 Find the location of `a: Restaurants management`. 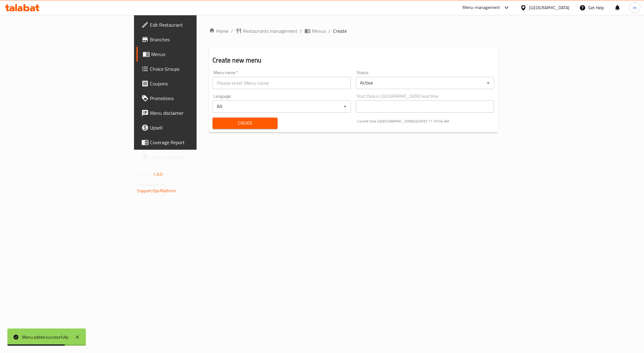

a: Restaurants management is located at coordinates (266, 31).